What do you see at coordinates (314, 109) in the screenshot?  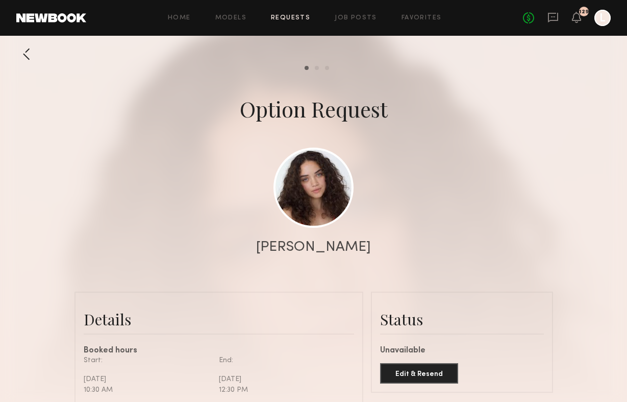 I see `div: Option Request` at bounding box center [314, 109].